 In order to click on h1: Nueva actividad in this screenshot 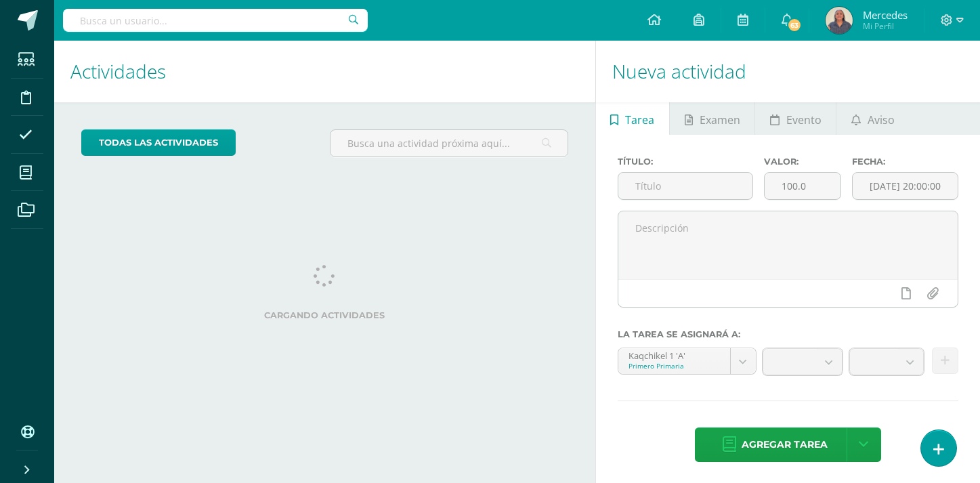, I will do `click(788, 71)`.